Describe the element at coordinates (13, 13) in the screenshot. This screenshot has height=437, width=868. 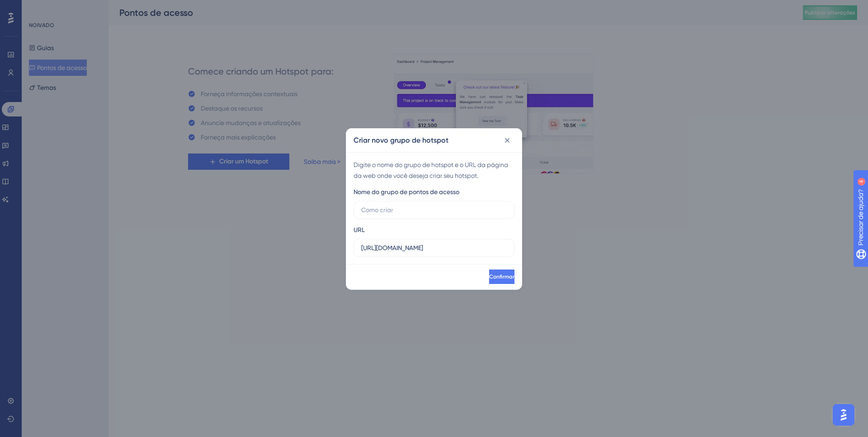
I see `button: Abra o iniciador do Assistente de IA` at that location.